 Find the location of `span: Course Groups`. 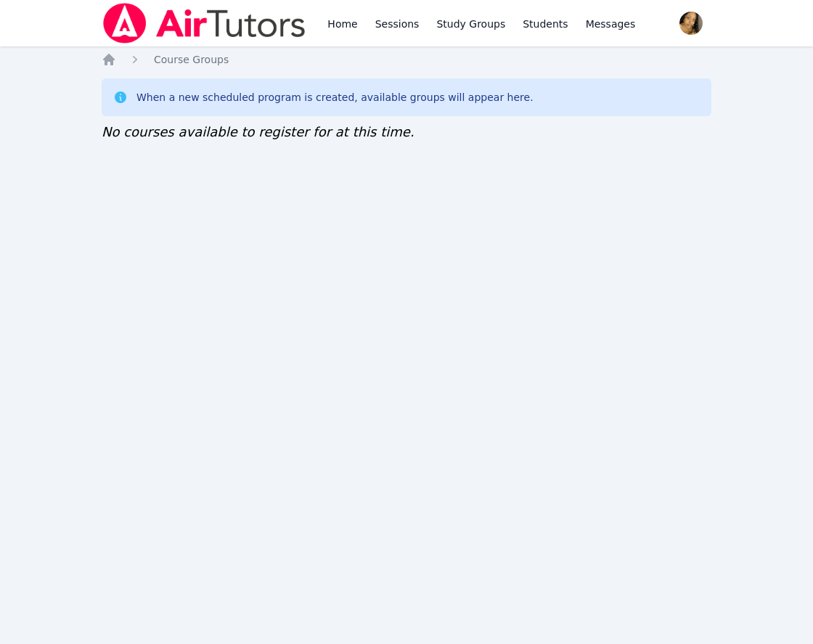

span: Course Groups is located at coordinates (191, 60).